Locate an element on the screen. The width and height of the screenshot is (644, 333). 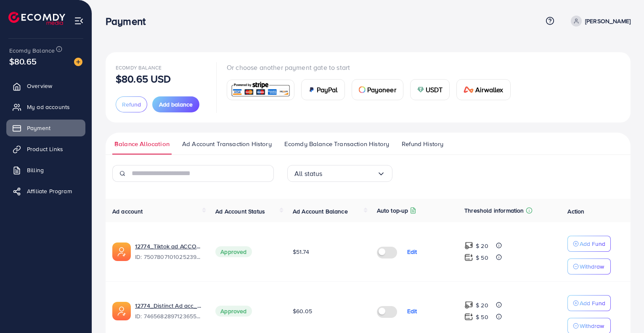
span: Ad Account Status is located at coordinates (240, 211).